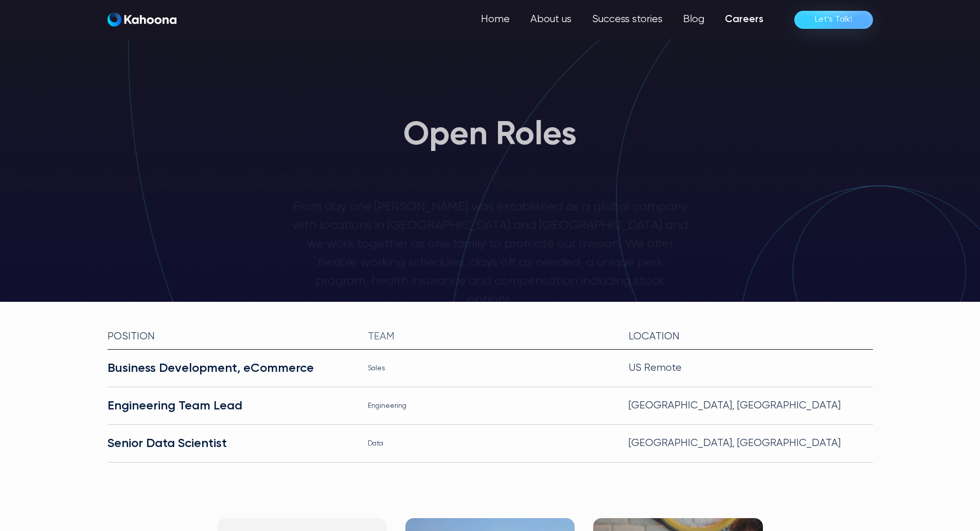 This screenshot has height=531, width=980. I want to click on div: US Remote, so click(750, 368).